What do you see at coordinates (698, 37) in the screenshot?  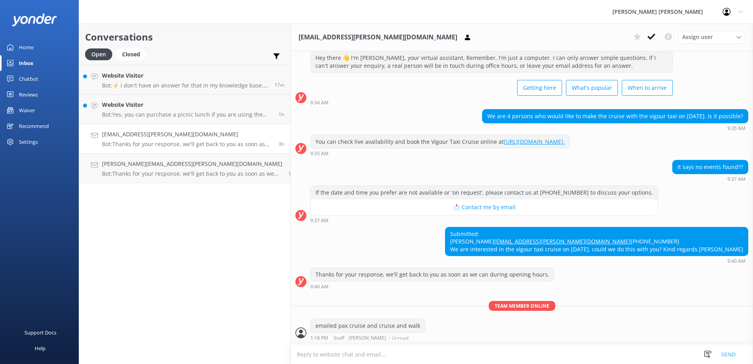 I see `span: Assign user` at bounding box center [698, 37].